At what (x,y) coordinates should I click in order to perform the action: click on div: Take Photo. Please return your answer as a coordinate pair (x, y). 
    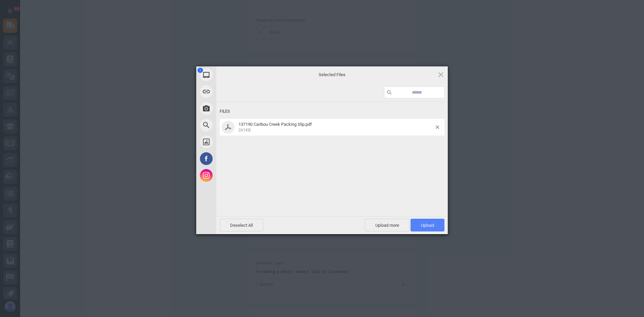
    Looking at the image, I should click on (237, 108).